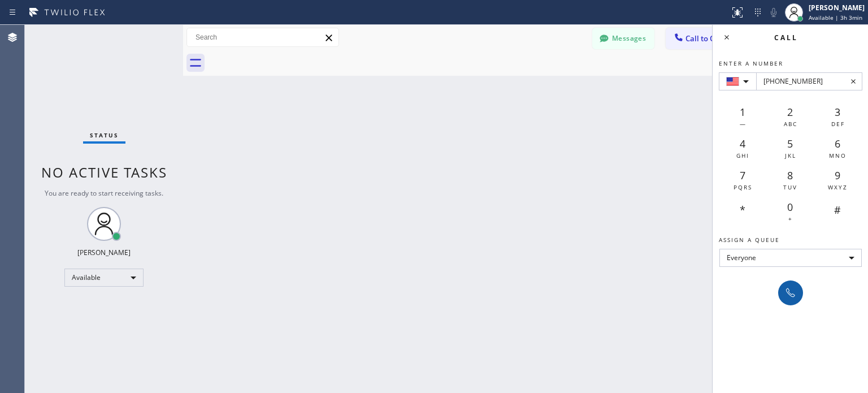  What do you see at coordinates (751, 63) in the screenshot?
I see `span: Enter a number` at bounding box center [751, 63].